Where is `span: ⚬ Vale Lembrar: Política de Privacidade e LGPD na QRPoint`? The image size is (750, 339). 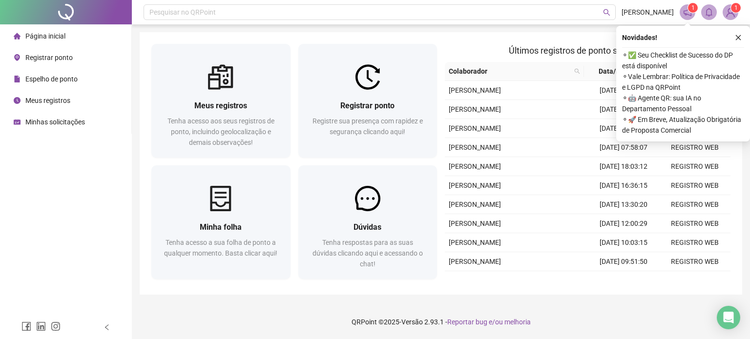 span: ⚬ Vale Lembrar: Política de Privacidade e LGPD na QRPoint is located at coordinates (683, 82).